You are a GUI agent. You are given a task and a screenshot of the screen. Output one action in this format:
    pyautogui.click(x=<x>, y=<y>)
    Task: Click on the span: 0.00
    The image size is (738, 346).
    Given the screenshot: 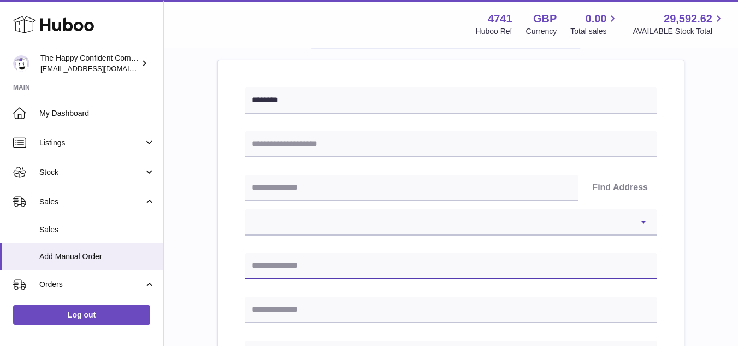 What is the action you would take?
    pyautogui.click(x=596, y=19)
    